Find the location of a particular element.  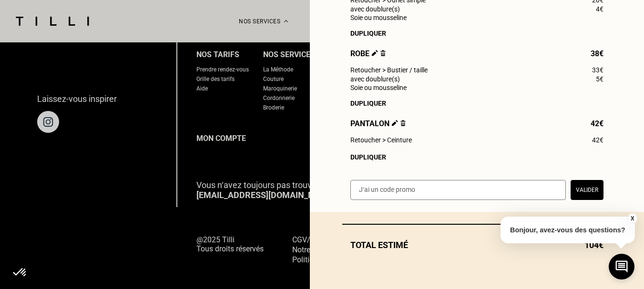

span: Retoucher > Ceinture is located at coordinates (381, 140).